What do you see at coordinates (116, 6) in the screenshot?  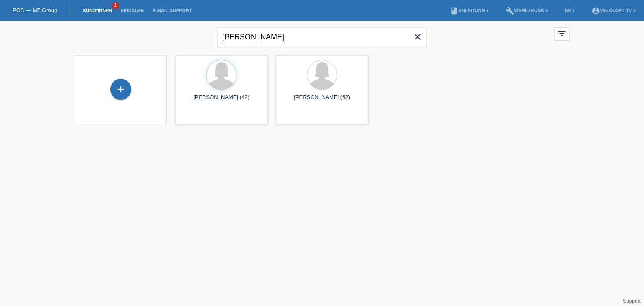 I see `span: 1` at bounding box center [116, 6].